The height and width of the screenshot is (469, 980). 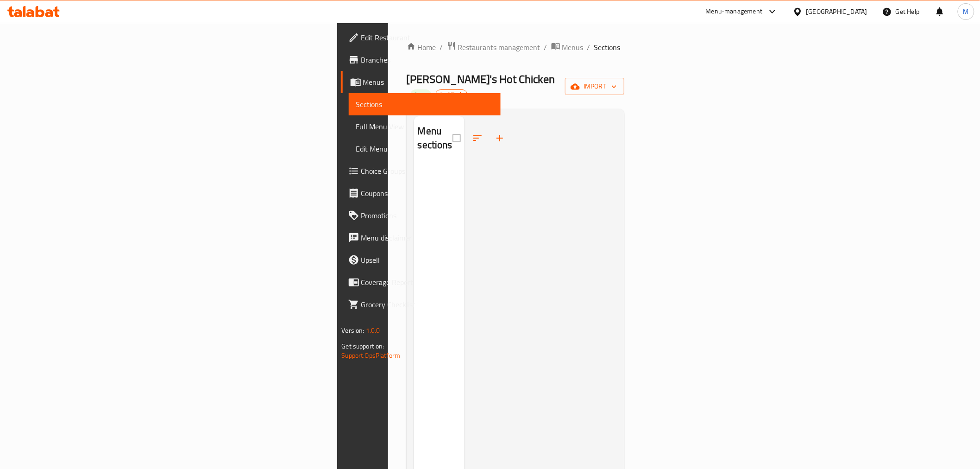 What do you see at coordinates (427, 305) in the screenshot?
I see `span: Grocery Checklist` at bounding box center [427, 305].